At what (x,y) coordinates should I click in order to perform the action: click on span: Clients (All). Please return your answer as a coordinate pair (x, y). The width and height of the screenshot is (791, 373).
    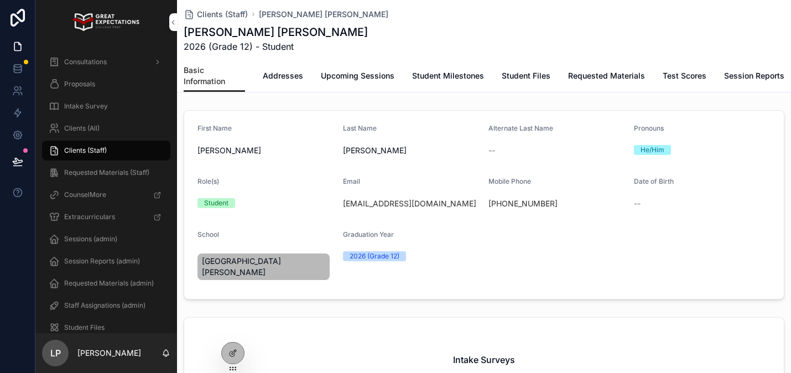
    Looking at the image, I should click on (82, 128).